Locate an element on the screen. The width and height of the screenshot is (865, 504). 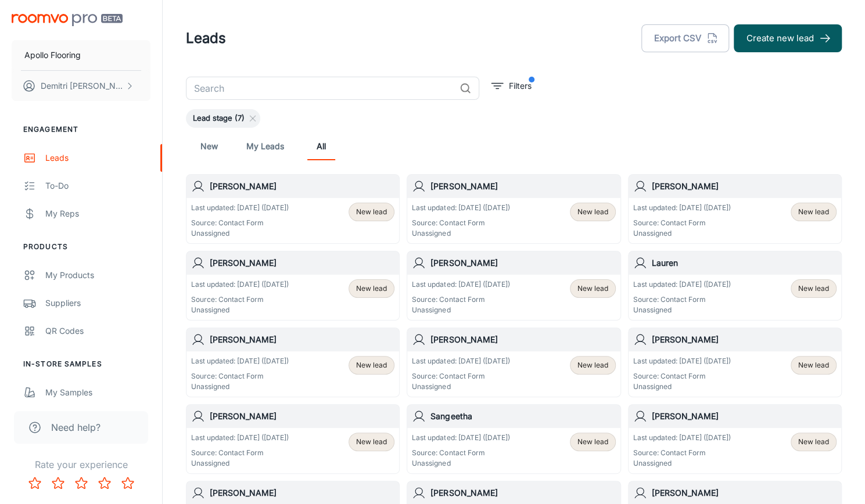
div: My Reps is located at coordinates (98, 214).